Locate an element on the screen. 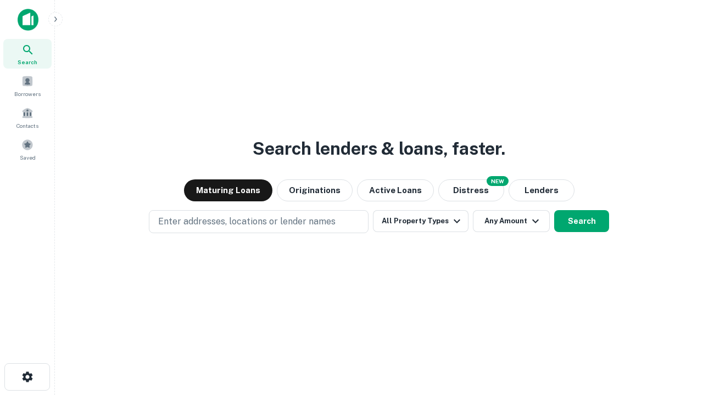 The width and height of the screenshot is (703, 395). button: Search is located at coordinates (582, 221).